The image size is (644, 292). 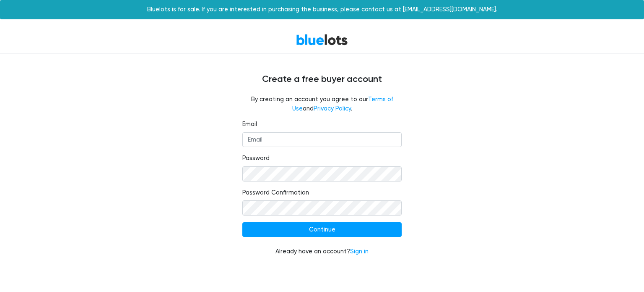 What do you see at coordinates (276, 192) in the screenshot?
I see `label: Password Confirmation` at bounding box center [276, 192].